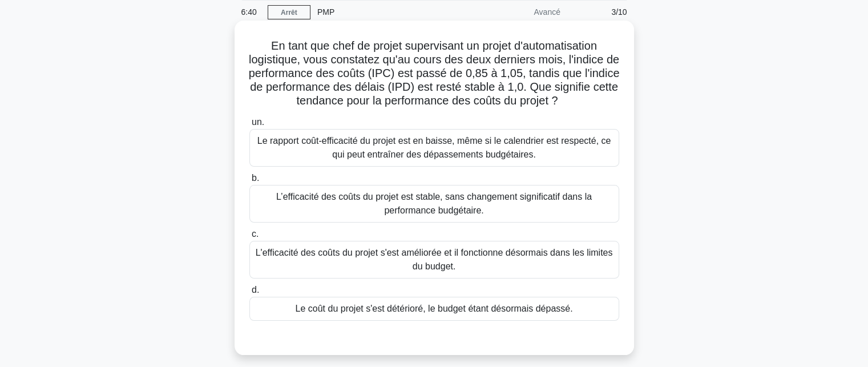  Describe the element at coordinates (434, 73) in the screenshot. I see `font: En tant que chef de projet supervisant un projet d'automatisation logistique, vous constatez qu'a...` at that location.